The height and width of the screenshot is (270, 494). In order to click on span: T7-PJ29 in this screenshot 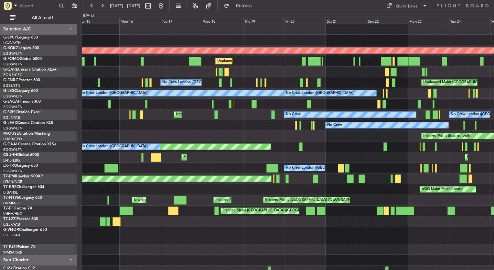, I will do `click(10, 247)`.